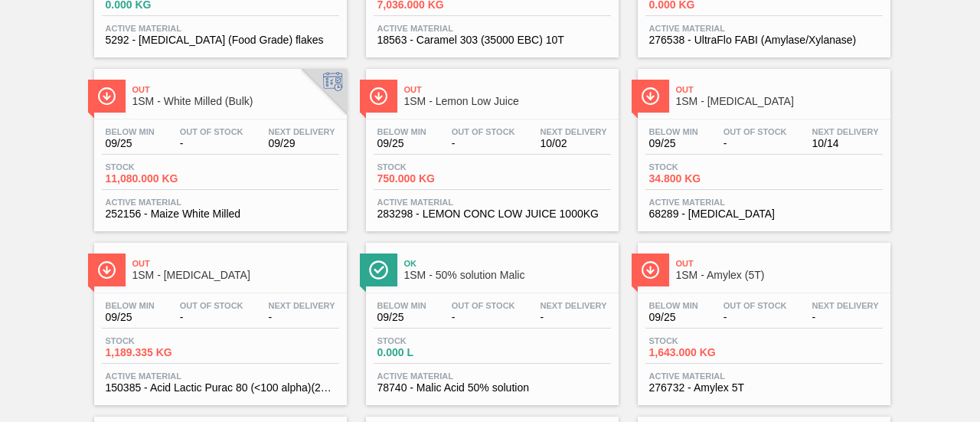  Describe the element at coordinates (431, 352) in the screenshot. I see `span: 0.000 L` at that location.